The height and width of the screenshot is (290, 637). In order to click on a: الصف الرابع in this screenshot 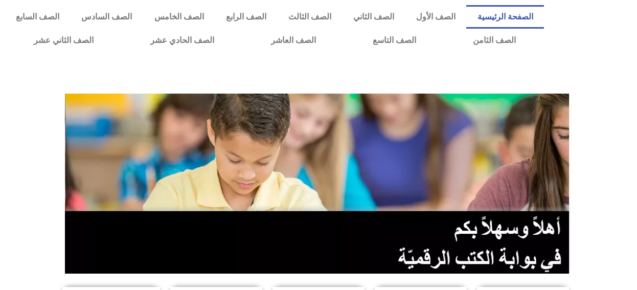, I will do `click(246, 17)`.